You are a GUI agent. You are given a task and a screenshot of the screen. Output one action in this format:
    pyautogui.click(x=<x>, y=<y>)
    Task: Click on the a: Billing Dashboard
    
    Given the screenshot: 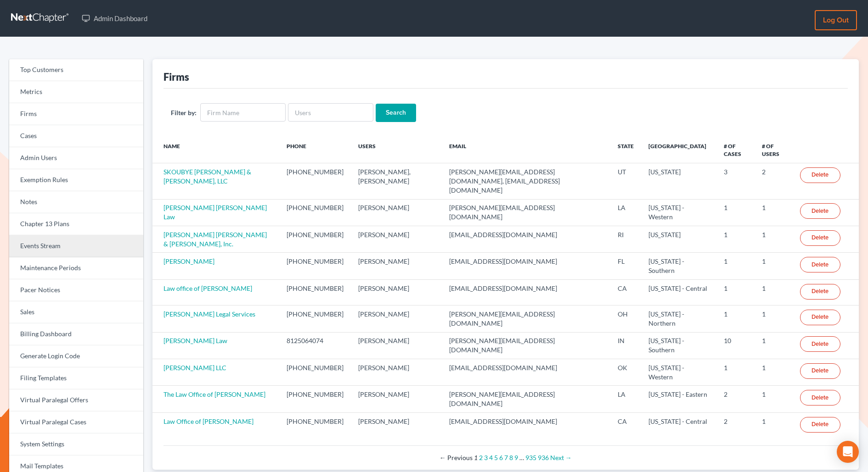 What is the action you would take?
    pyautogui.click(x=76, y=334)
    